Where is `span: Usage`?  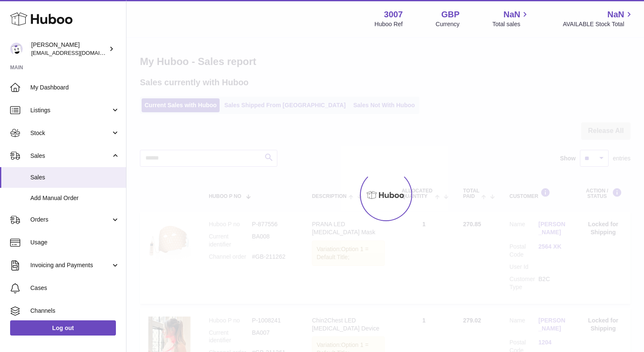
span: Usage is located at coordinates (75, 242).